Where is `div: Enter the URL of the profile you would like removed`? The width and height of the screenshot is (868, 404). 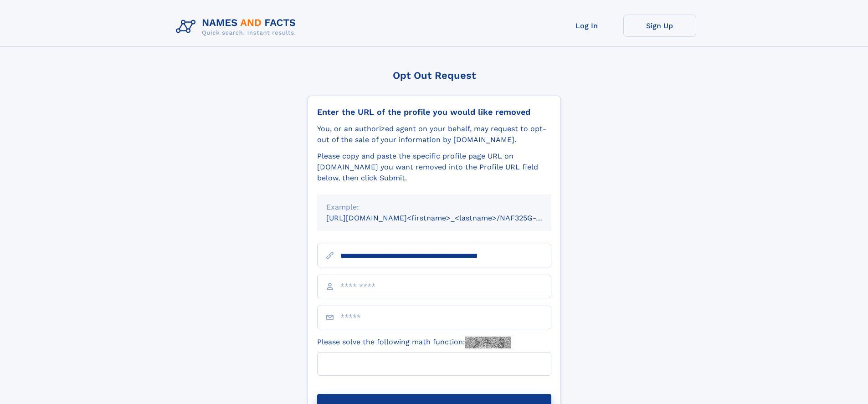
div: Enter the URL of the profile you would like removed is located at coordinates (434, 112).